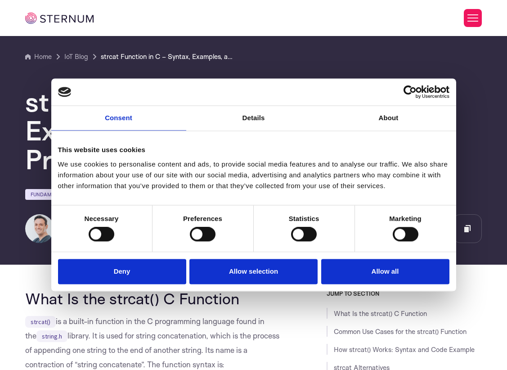  Describe the element at coordinates (254, 150) in the screenshot. I see `div: This website uses cookies` at that location.